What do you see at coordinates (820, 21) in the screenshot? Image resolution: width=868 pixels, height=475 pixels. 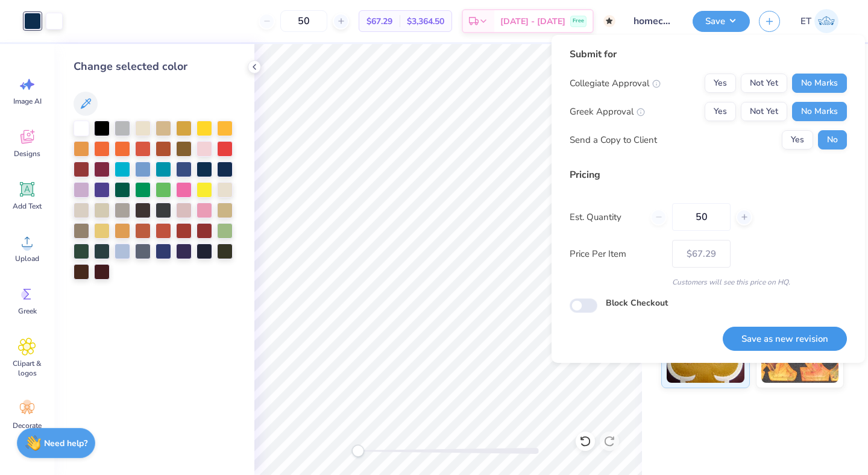 I see `a: ET` at bounding box center [820, 21].